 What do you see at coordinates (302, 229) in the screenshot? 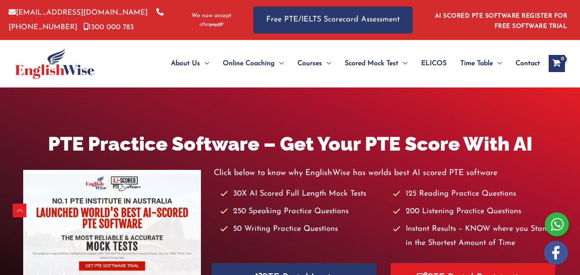
I see `li: 50 Writing Practice Questions` at bounding box center [302, 229].